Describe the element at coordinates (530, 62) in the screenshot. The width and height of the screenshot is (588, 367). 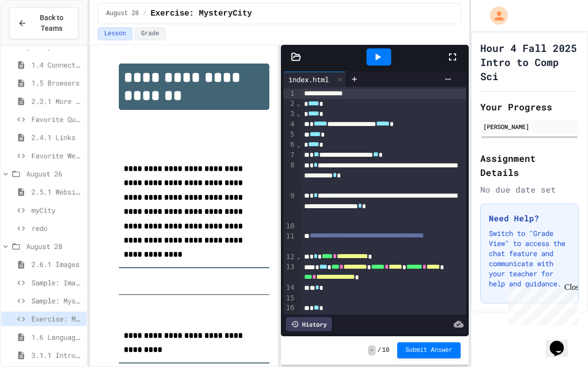
I see `h1: Hour 4 Fall 2025 Intro to Comp Sci` at that location.